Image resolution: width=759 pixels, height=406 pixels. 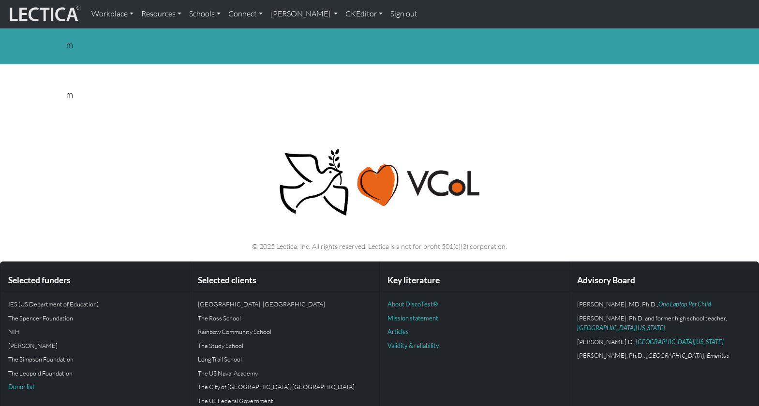 I want to click on p: Rainbow Community School, so click(x=284, y=332).